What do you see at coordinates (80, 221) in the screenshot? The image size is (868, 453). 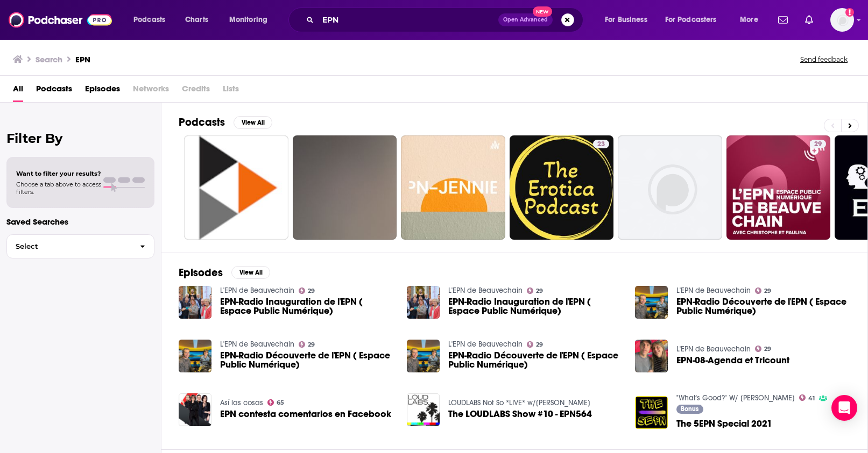 I see `p: Saved Searches` at bounding box center [80, 221].